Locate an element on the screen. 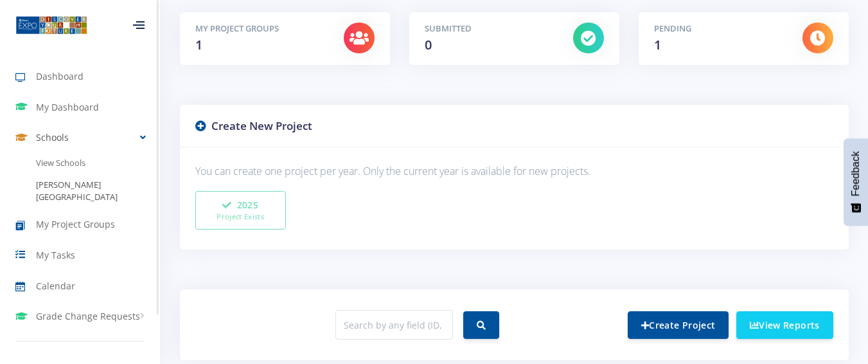  h5: My Project Groups is located at coordinates (259, 29).